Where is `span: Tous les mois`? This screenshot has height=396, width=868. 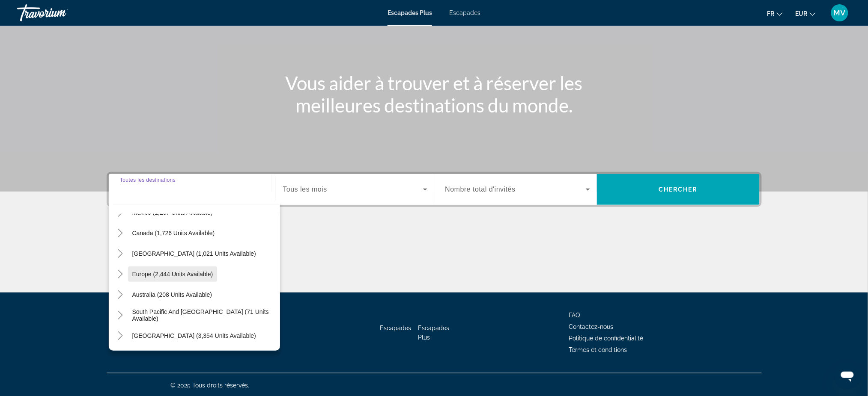
span: Tous les mois is located at coordinates (305, 189).